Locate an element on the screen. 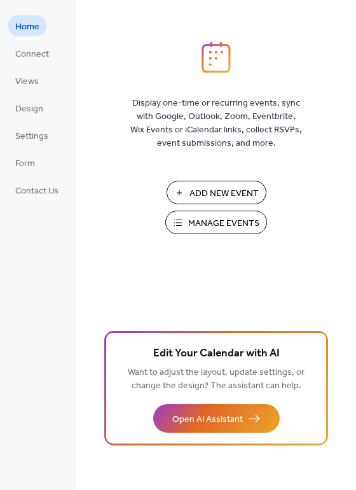  img: logo_icon.svg is located at coordinates (216, 57).